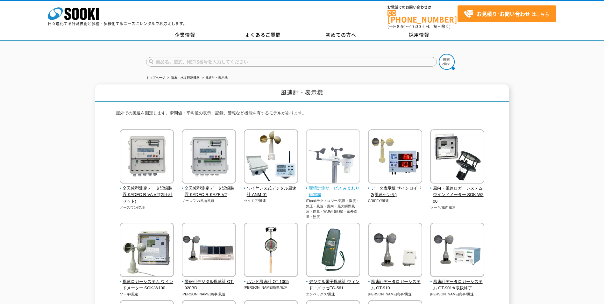 The width and height of the screenshot is (604, 304). I want to click on p: ノースワン/気圧, so click(147, 207).